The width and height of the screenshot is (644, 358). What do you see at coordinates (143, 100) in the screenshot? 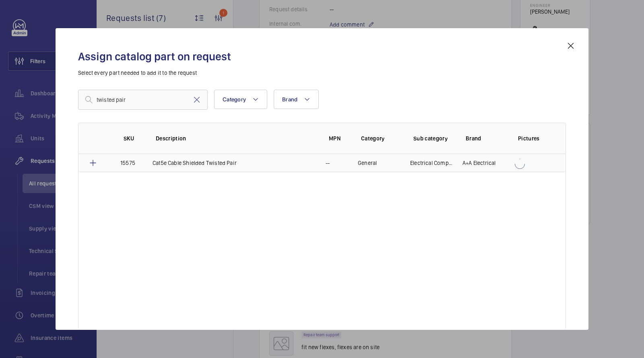
I see `input: Find a part` at bounding box center [143, 100].